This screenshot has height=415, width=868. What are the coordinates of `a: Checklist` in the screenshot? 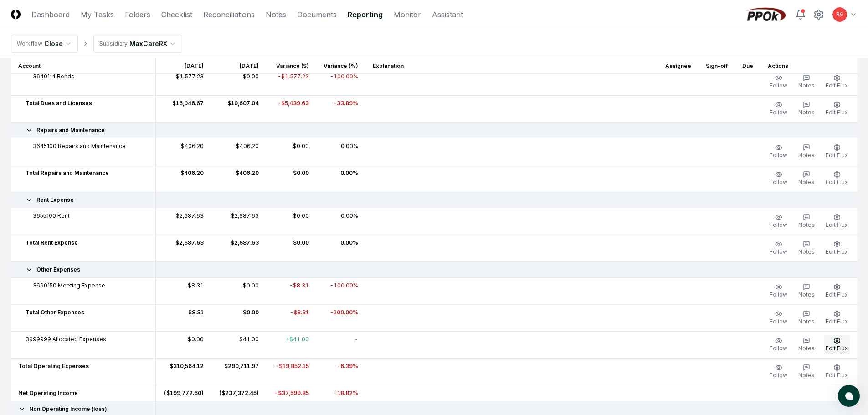 It's located at (177, 15).